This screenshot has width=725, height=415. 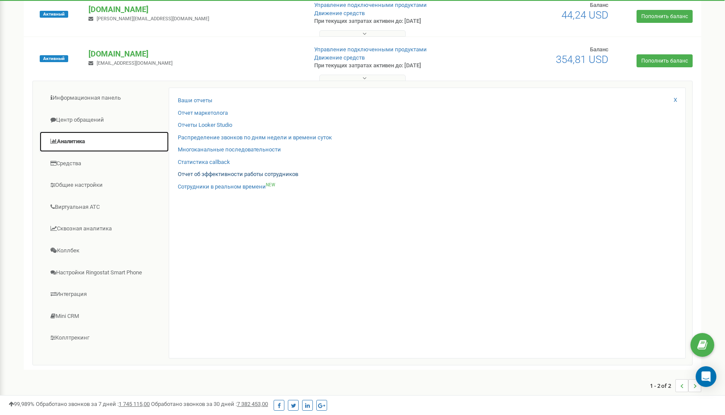 I want to click on span: 44,24 USD, so click(x=585, y=15).